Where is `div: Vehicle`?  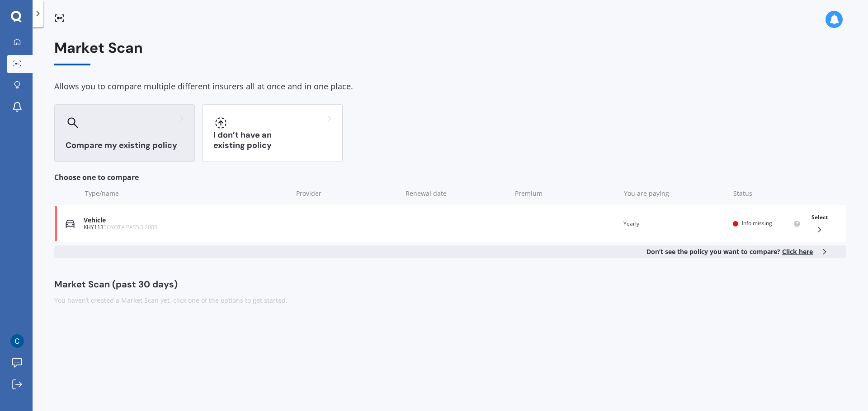 div: Vehicle is located at coordinates (186, 220).